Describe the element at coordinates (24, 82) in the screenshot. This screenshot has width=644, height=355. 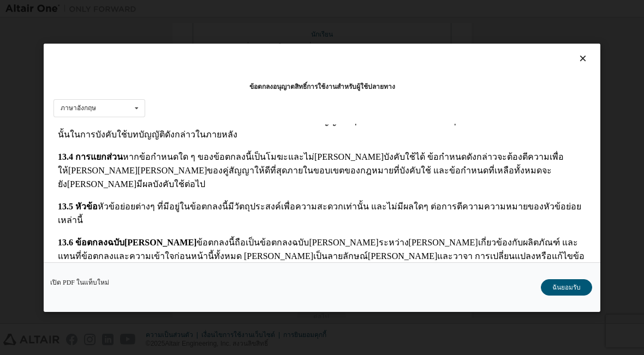
I see `font: 13.5 หัวข้อ` at that location.